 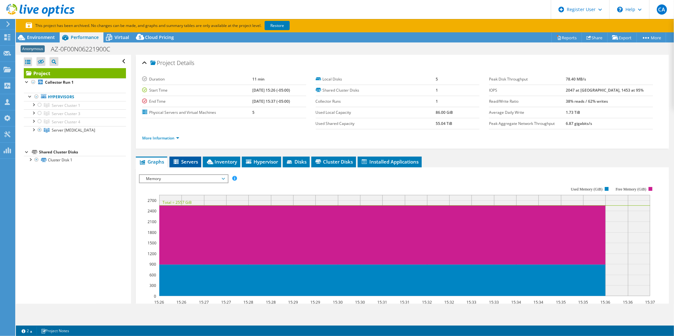 What do you see at coordinates (185, 162) in the screenshot?
I see `span: Servers` at bounding box center [185, 162].